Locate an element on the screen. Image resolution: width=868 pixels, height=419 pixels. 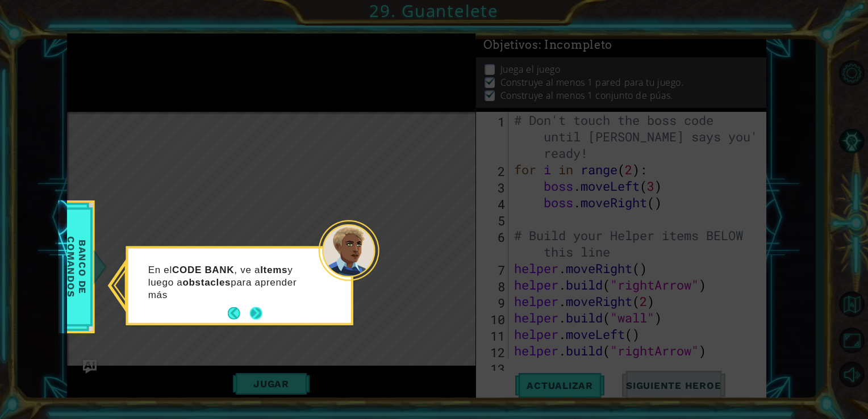
strong: Items is located at coordinates (274, 269).